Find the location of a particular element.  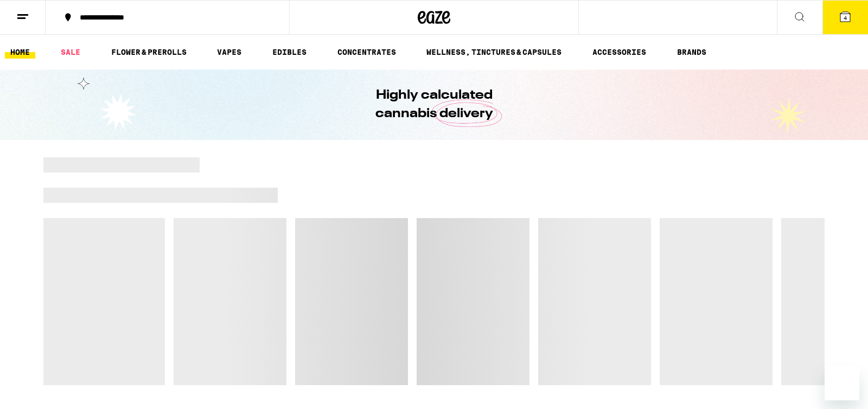

a: FLOWER & PREROLLS is located at coordinates (148, 52).